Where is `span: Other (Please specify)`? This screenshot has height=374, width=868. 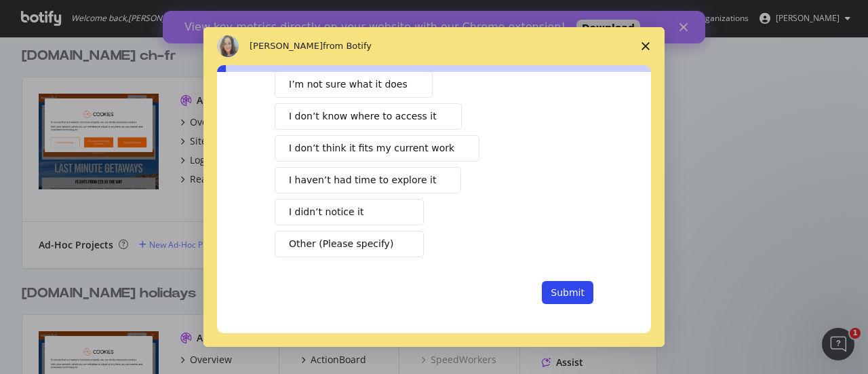
span: Other (Please specify) is located at coordinates (341, 244).